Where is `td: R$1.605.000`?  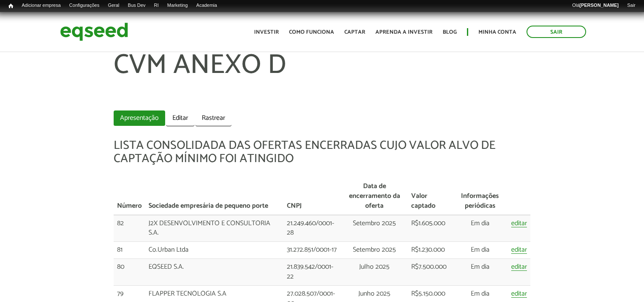
td: R$1.605.000 is located at coordinates (431, 228).